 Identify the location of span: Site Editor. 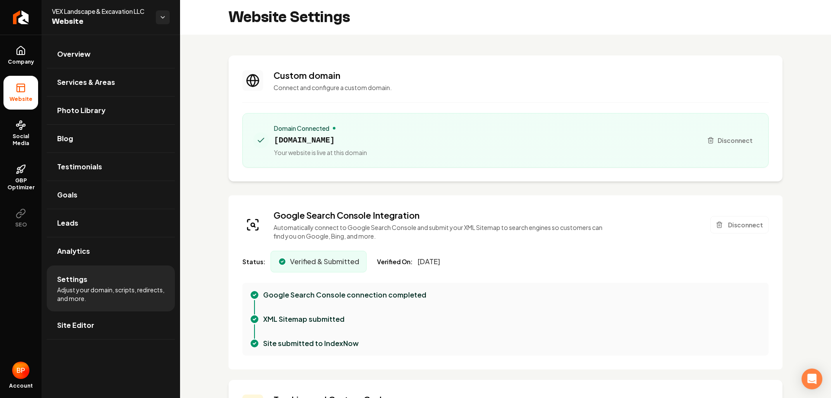
(76, 325).